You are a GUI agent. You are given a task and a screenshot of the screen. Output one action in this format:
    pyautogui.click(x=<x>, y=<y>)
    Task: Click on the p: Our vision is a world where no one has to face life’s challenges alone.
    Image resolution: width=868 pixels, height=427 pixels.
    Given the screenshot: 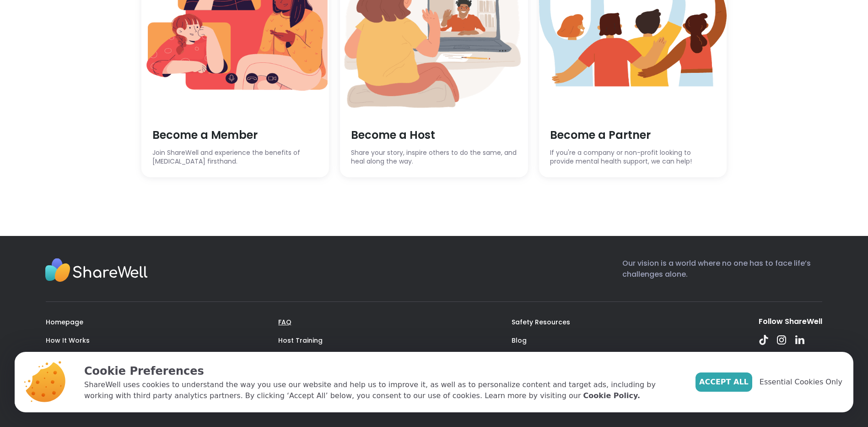 What is the action you would take?
    pyautogui.click(x=722, y=272)
    